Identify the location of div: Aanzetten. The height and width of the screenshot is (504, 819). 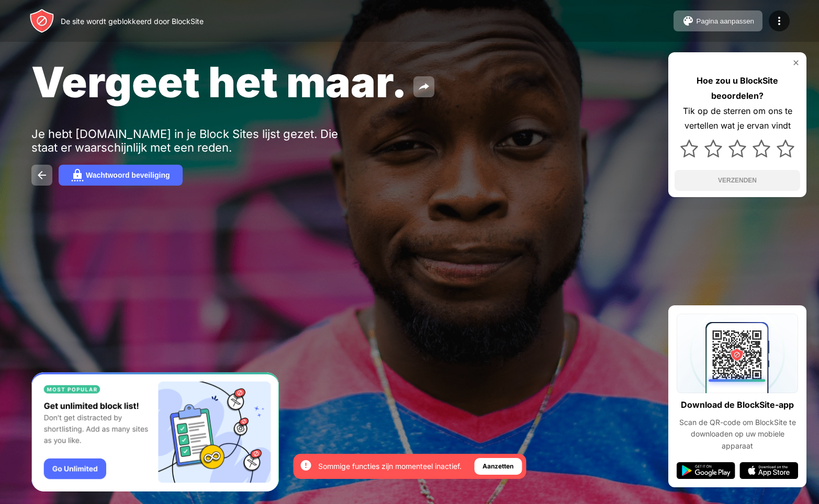
(498, 466).